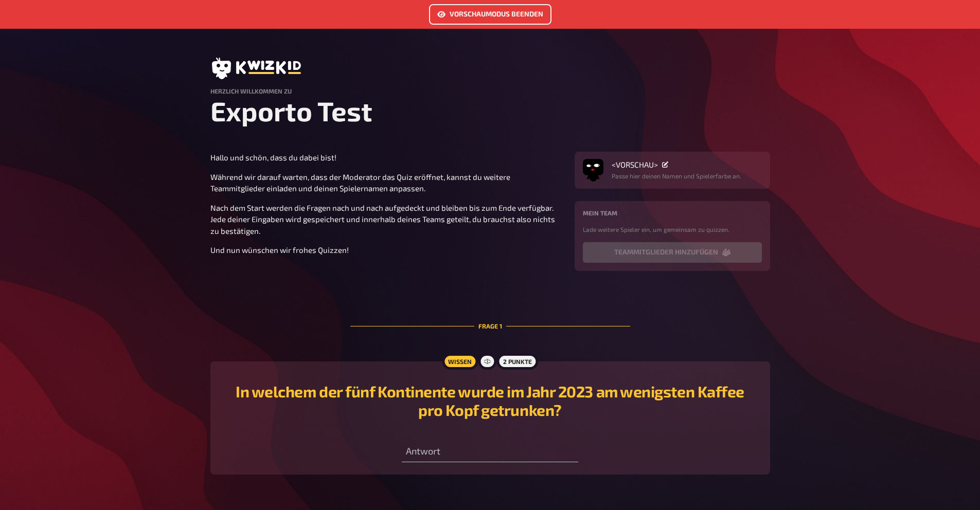 The width and height of the screenshot is (980, 510). Describe the element at coordinates (460, 361) in the screenshot. I see `div: Wissen` at that location.